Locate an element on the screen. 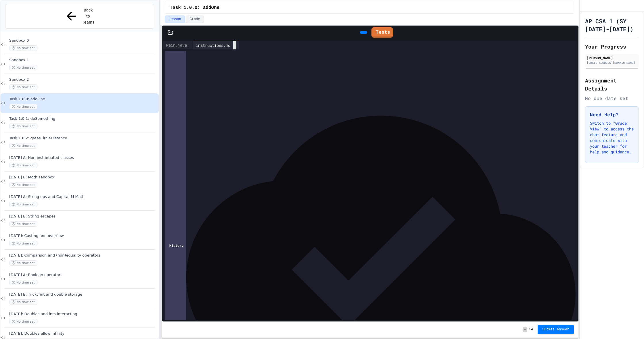 Image resolution: width=644 pixels, height=339 pixels. span: Submit Answer is located at coordinates (556, 330).